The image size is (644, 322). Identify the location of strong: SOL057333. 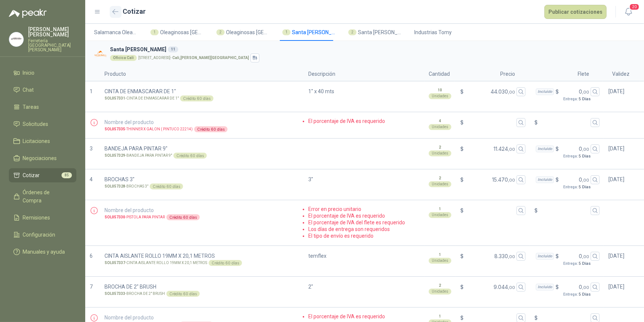
(115, 293).